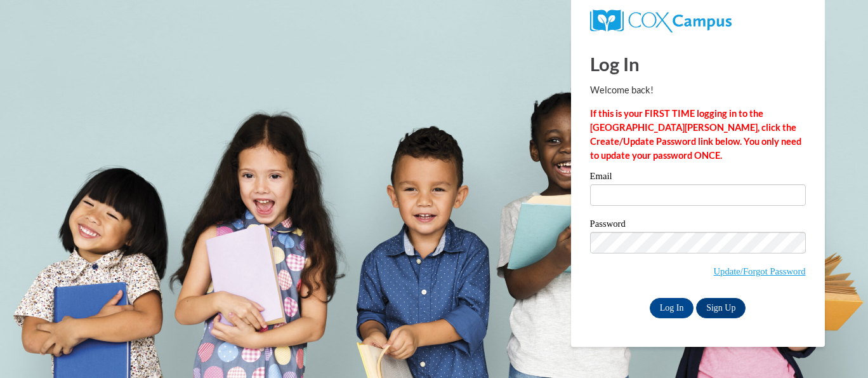  Describe the element at coordinates (699, 90) in the screenshot. I see `p: Welcome back!` at that location.